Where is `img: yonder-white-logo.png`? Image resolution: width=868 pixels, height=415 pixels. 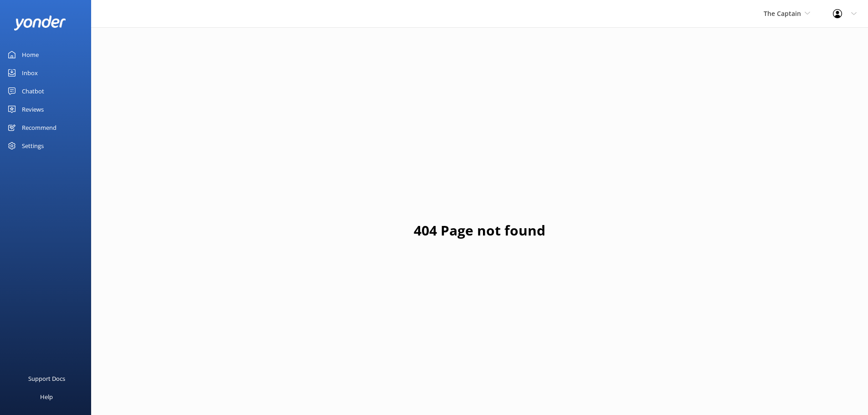 img: yonder-white-logo.png is located at coordinates (40, 23).